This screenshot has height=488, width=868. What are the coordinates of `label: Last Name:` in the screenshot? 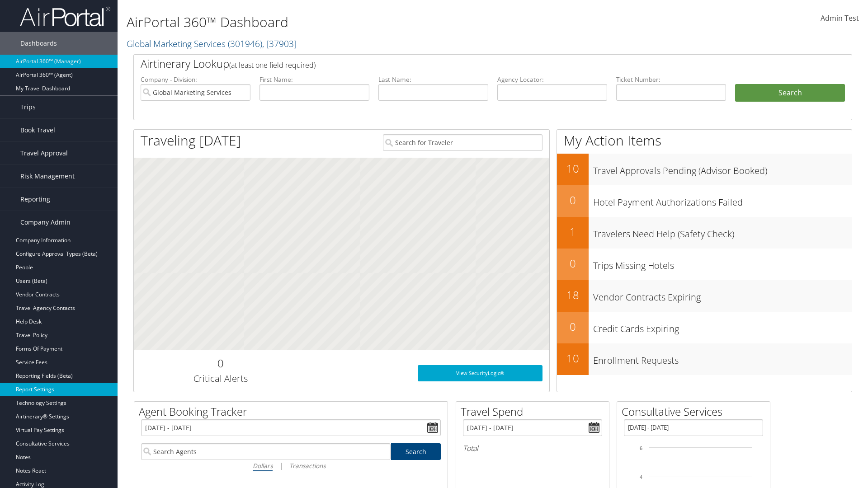 It's located at (433, 79).